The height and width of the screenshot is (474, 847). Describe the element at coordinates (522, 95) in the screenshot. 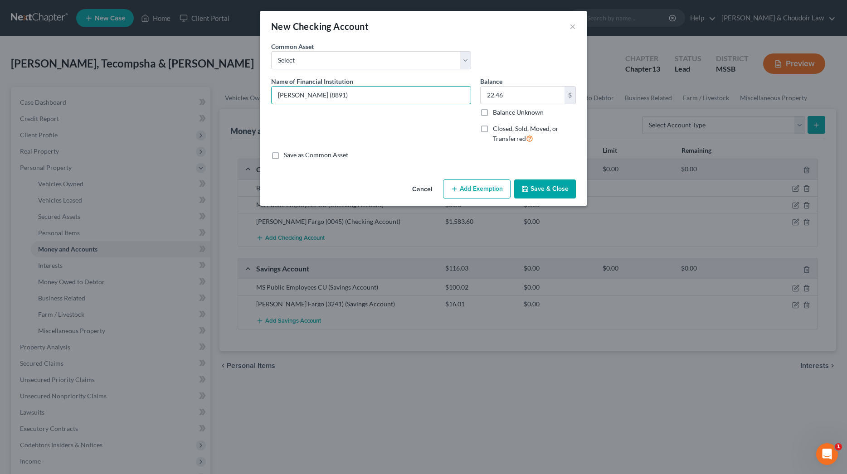

I see `input: 0.00` at that location.